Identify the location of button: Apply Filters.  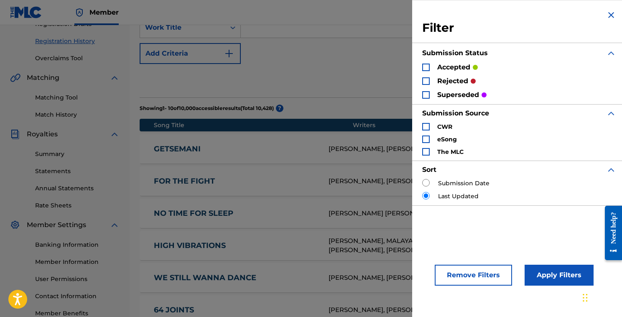
(559, 275).